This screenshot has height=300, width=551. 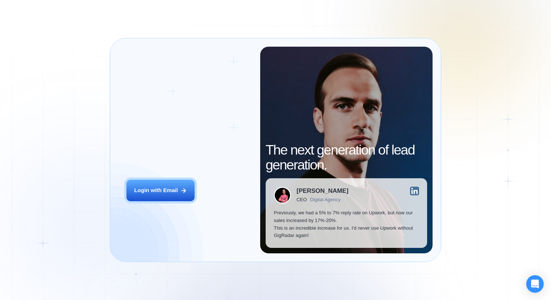 What do you see at coordinates (535, 284) in the screenshot?
I see `div: Open Intercom Messenger` at bounding box center [535, 284].